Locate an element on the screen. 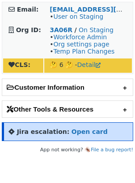 The image size is (135, 183). strong: Email: is located at coordinates (28, 9).